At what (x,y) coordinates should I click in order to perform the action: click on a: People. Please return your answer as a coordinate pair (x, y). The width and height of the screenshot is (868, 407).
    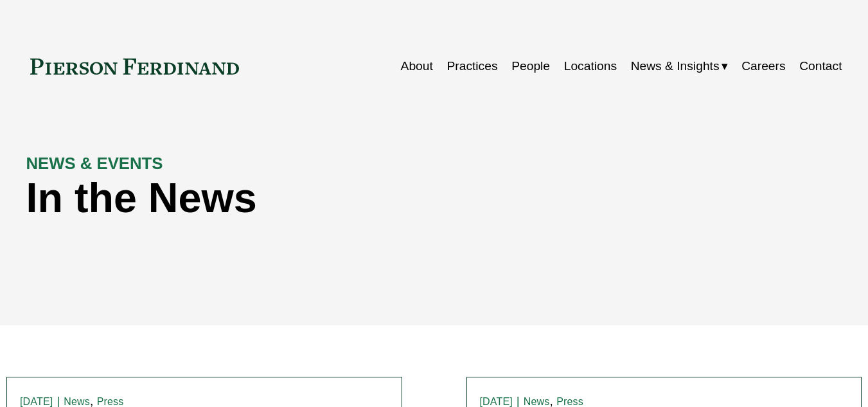
    Looking at the image, I should click on (531, 67).